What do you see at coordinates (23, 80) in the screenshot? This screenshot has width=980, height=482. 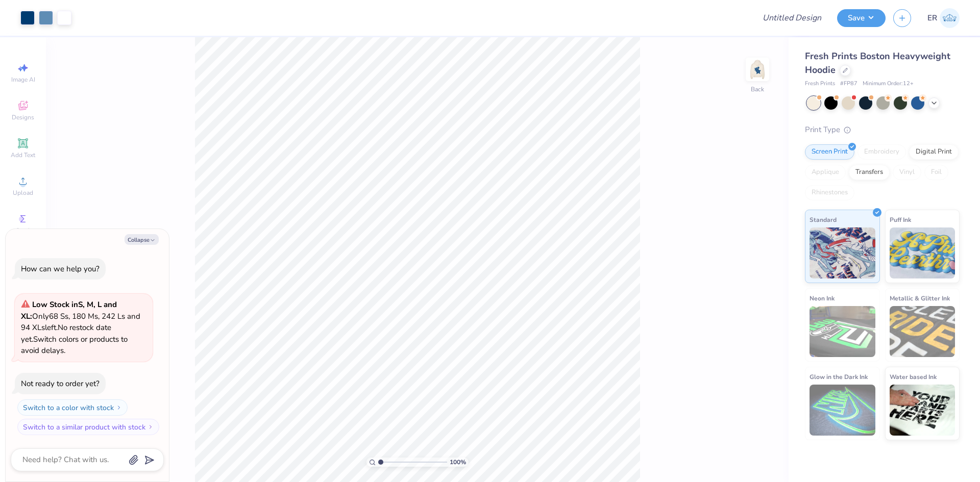 I see `span: Image AI` at bounding box center [23, 80].